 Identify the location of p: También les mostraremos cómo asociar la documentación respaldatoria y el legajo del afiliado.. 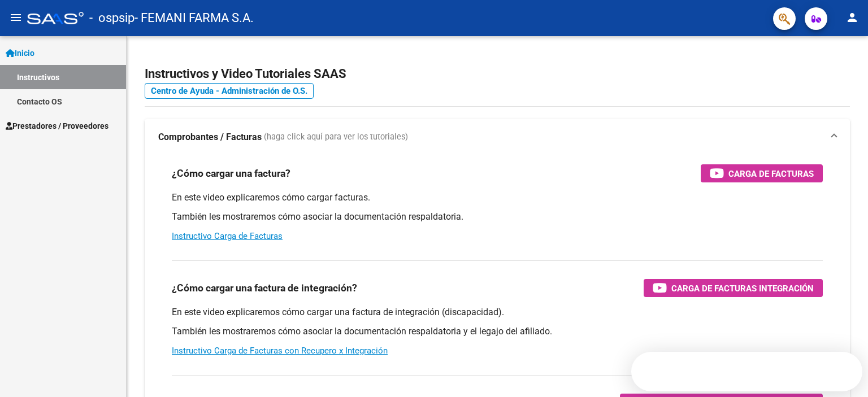
(497, 332).